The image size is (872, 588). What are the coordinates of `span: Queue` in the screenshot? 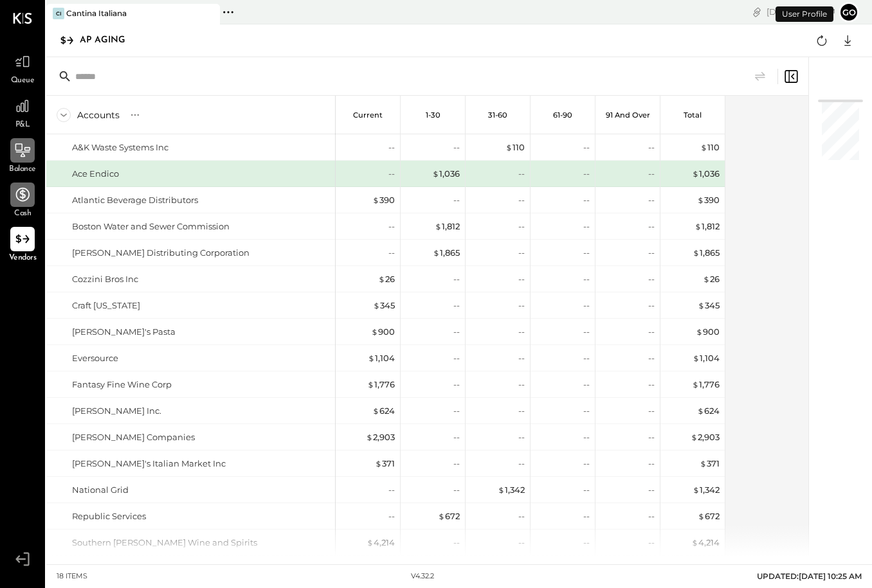 It's located at (22, 81).